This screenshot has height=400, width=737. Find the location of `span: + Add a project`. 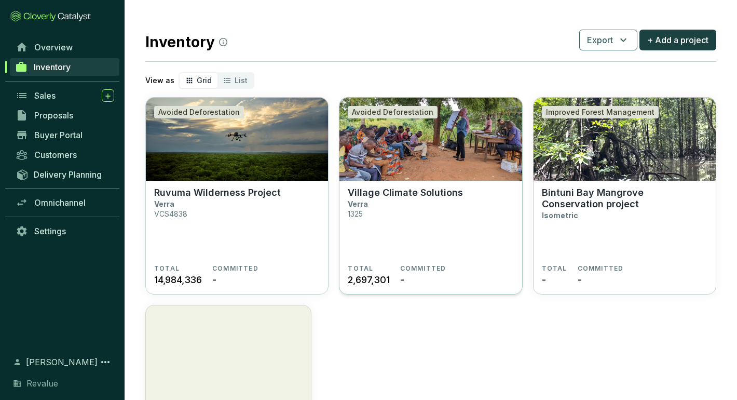

span: + Add a project is located at coordinates (678, 40).